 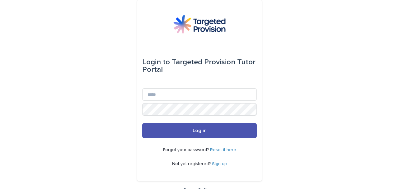 I want to click on a: Reset it here, so click(x=223, y=150).